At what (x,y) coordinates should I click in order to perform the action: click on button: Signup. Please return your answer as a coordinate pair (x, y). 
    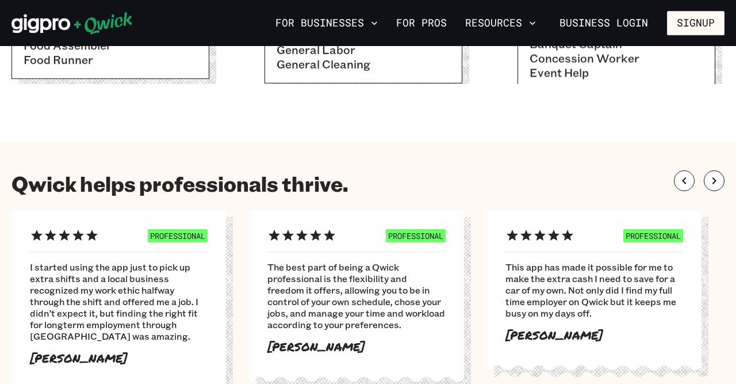
    Looking at the image, I should click on (696, 23).